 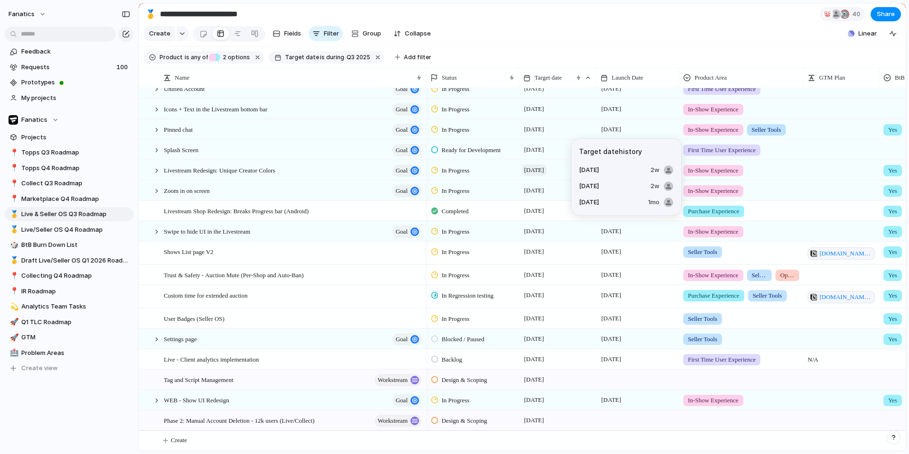 What do you see at coordinates (69, 199) in the screenshot?
I see `a: 📍Marketplace Q4 Roadmap` at bounding box center [69, 199].